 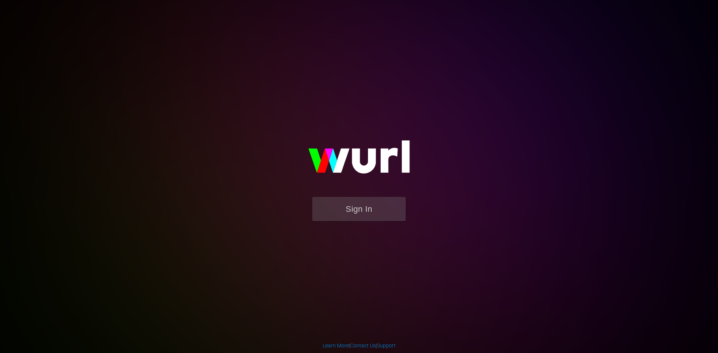 I want to click on a: Learn More, so click(x=336, y=346).